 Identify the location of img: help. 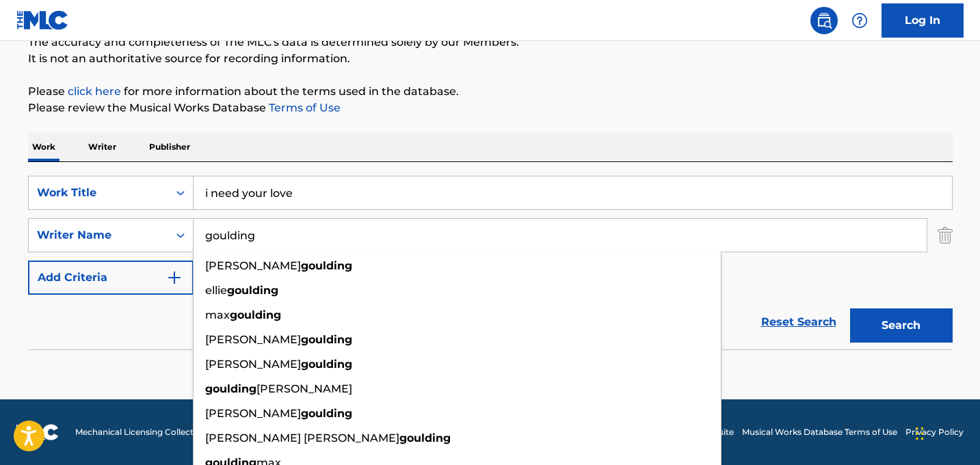
(860, 20).